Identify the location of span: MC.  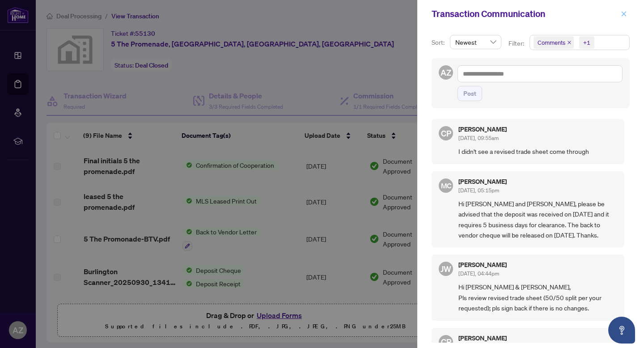
(446, 185).